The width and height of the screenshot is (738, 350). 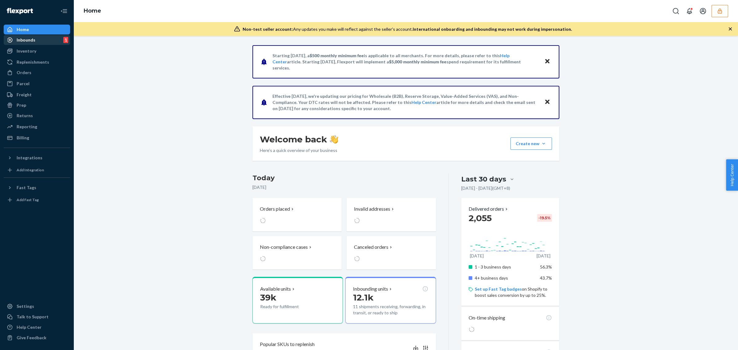 What do you see at coordinates (336, 55) in the screenshot?
I see `span: $500 monthly minimum fee` at bounding box center [336, 55].